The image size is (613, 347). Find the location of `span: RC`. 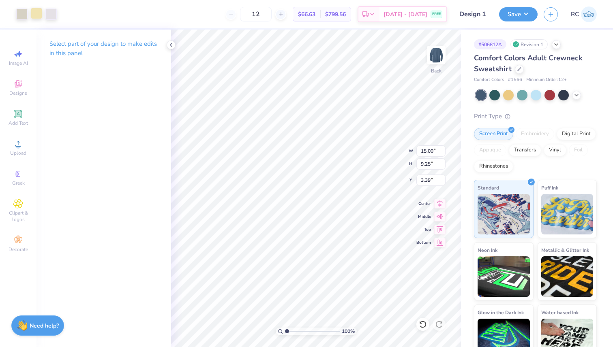

span: RC is located at coordinates (575, 14).